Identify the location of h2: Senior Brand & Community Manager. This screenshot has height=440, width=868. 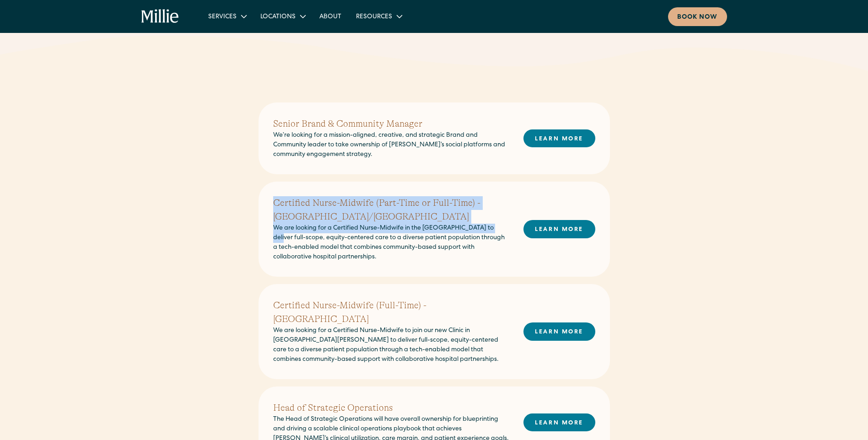
(391, 124).